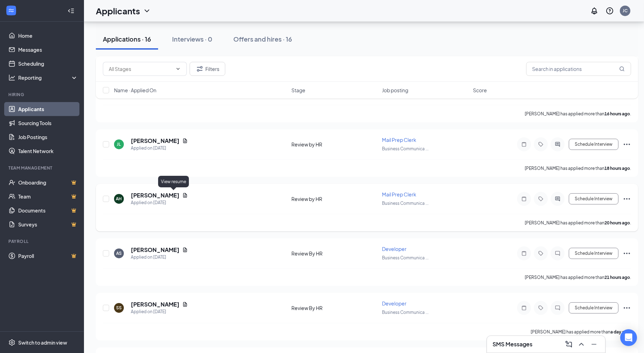 The image size is (644, 353). I want to click on span: Job posting, so click(395, 90).